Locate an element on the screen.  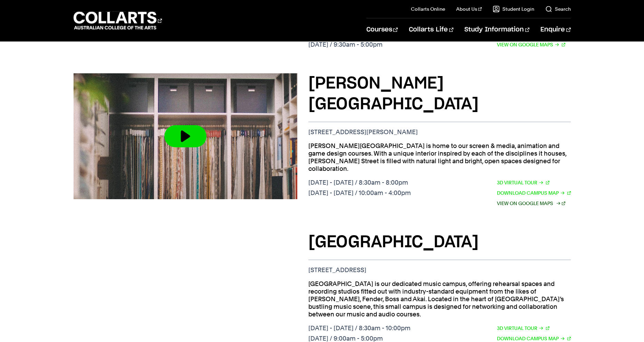
div: Go to homepage is located at coordinates (118, 20).